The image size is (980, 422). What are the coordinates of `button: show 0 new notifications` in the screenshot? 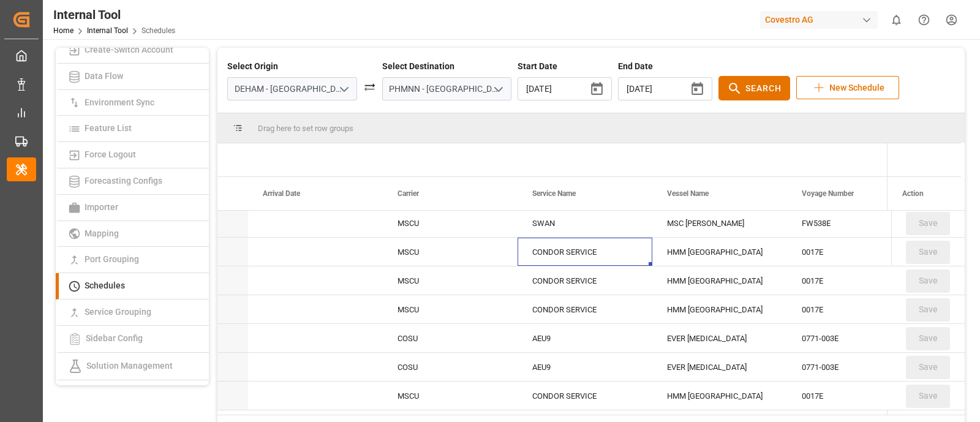 It's located at (896, 20).